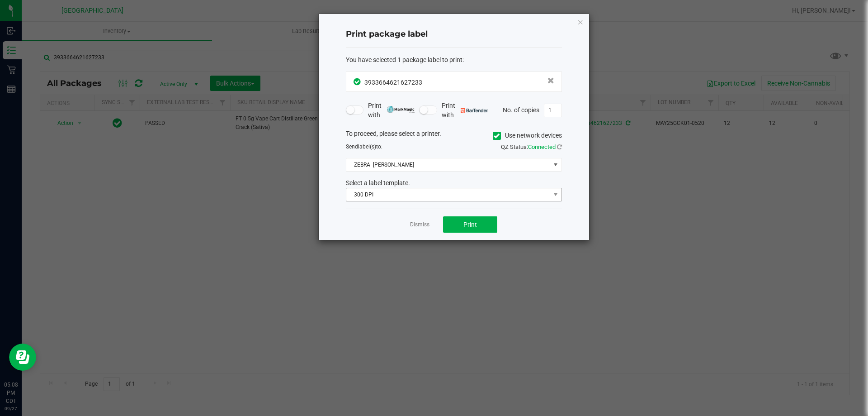 The height and width of the screenshot is (416, 868). What do you see at coordinates (358, 82) in the screenshot?
I see `span: In Sync` at bounding box center [358, 82].